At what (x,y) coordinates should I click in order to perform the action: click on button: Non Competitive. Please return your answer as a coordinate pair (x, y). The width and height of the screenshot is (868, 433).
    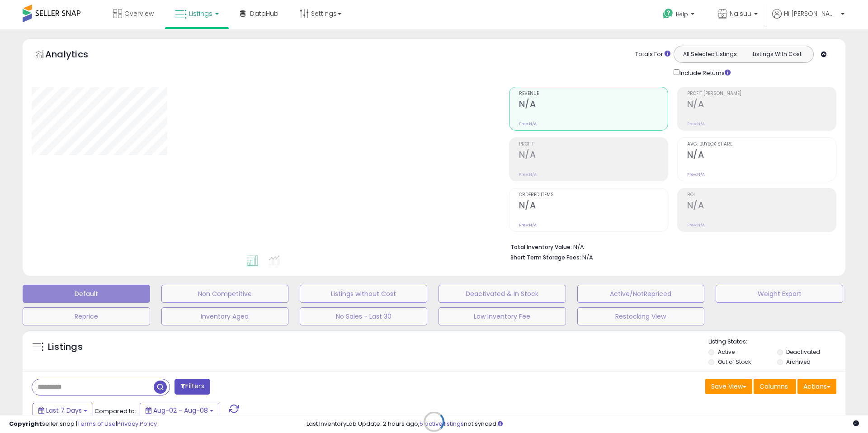
    Looking at the image, I should click on (225, 294).